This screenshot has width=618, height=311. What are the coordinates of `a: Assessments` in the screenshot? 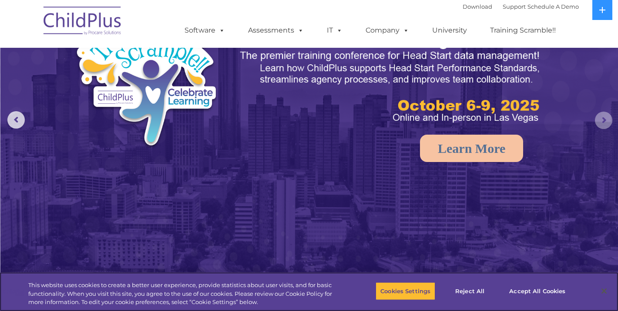 It's located at (276, 30).